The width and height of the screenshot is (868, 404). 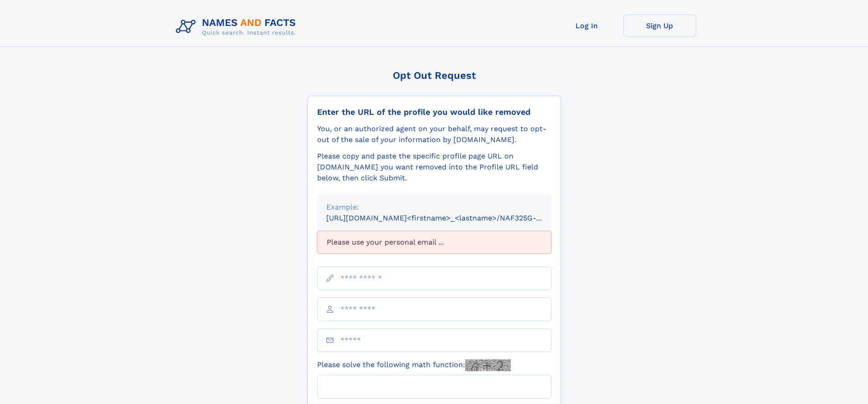 What do you see at coordinates (434, 134) in the screenshot?
I see `div: You, or an authorized agent on your behalf, may request to opt-out of the sale of your informatio...` at bounding box center [434, 134].